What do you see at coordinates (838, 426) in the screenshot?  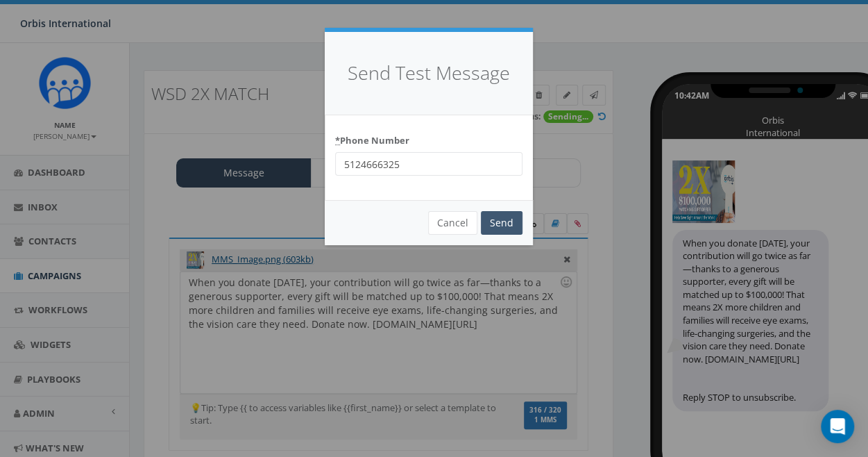 I see `div: Open Intercom Messenger` at bounding box center [838, 426].